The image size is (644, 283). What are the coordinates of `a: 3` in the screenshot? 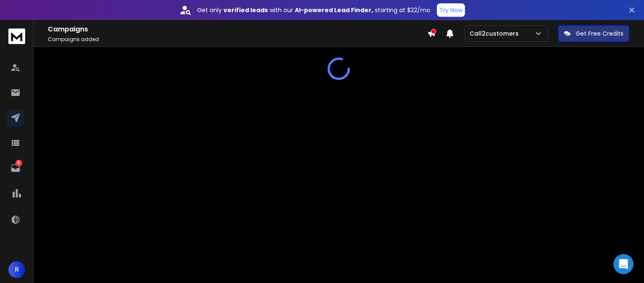 It's located at (16, 168).